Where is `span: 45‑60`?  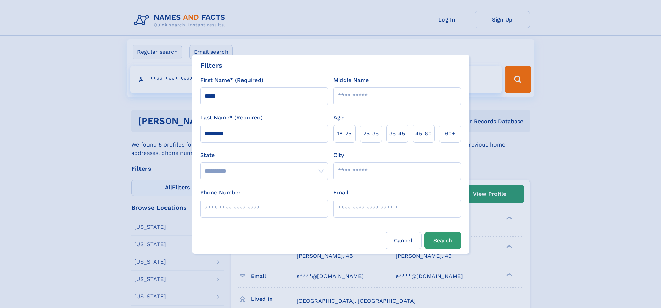
span: 45‑60 is located at coordinates (423, 134).